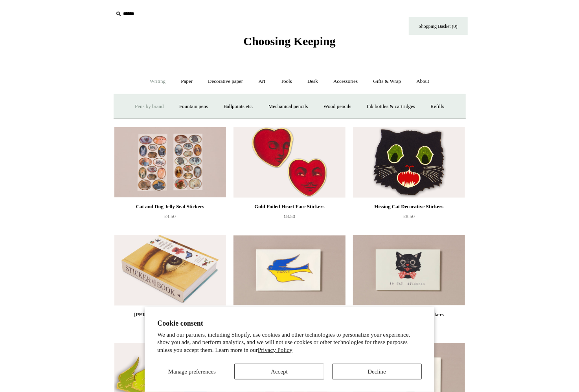 The height and width of the screenshot is (392, 579). I want to click on img: Smiling Cat Decorative Stickers, so click(409, 270).